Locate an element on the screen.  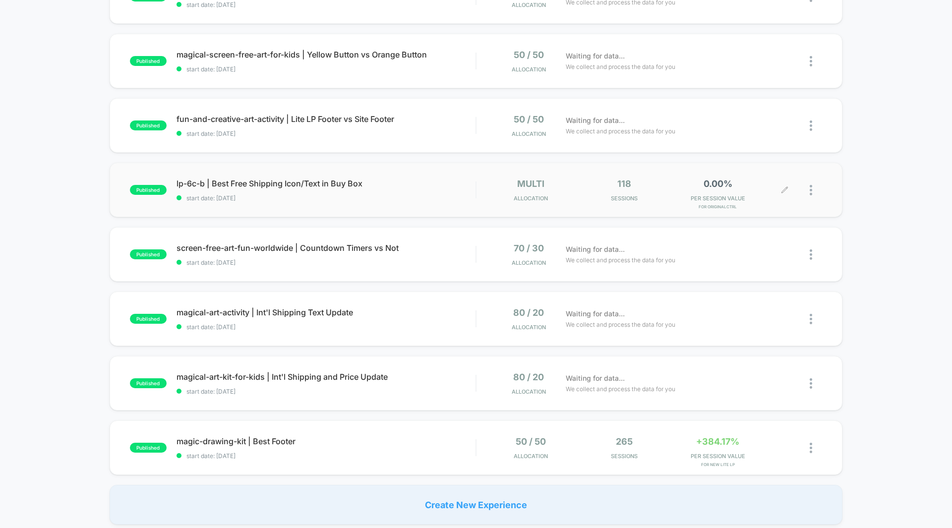
span: magical-screen-free-art-for-kids | Yellow Button vs Orange Button is located at coordinates (326, 55).